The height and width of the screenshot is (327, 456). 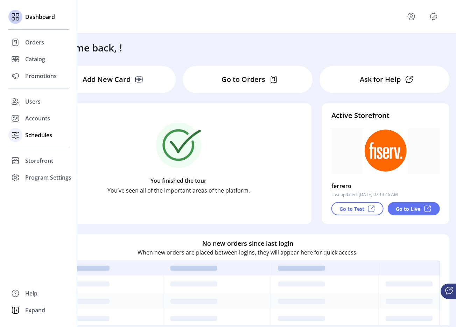 What do you see at coordinates (178, 180) in the screenshot?
I see `p: You finished the tour` at bounding box center [178, 180].